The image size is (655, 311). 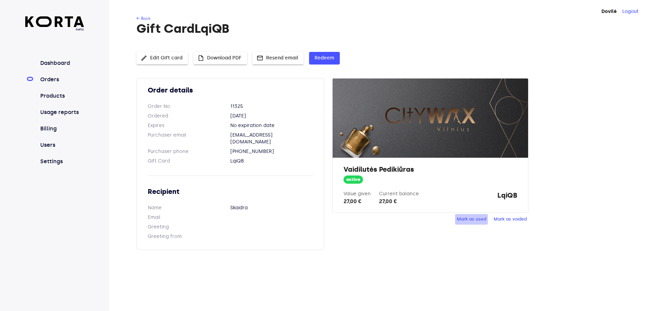 I want to click on button: Edit Gift card, so click(x=162, y=58).